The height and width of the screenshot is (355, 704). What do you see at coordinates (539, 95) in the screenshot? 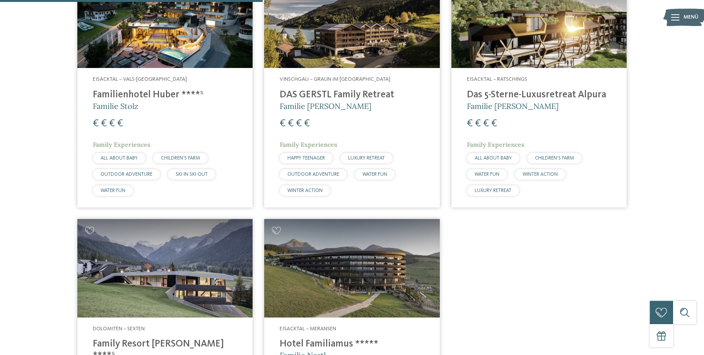
I see `h4: Das 5-Sterne-Luxusretreat Alpura` at bounding box center [539, 95].